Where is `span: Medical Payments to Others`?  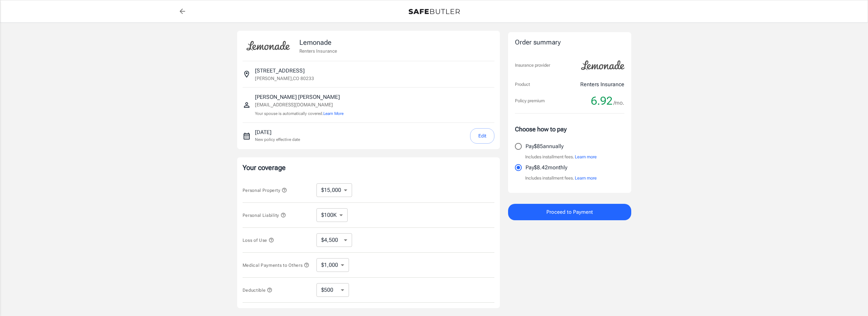
span: Medical Payments to Others is located at coordinates (276, 265).